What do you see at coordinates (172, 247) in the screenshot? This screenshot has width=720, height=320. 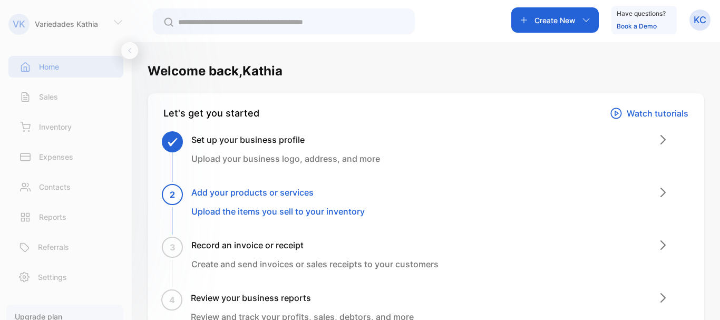 I see `span: 3` at bounding box center [172, 247].